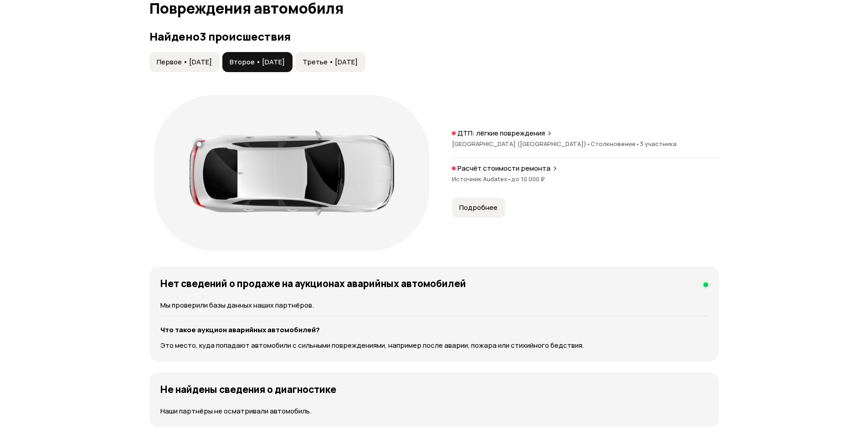  I want to click on p: Наши партнёры не осматривали автомобиль., so click(434, 411).